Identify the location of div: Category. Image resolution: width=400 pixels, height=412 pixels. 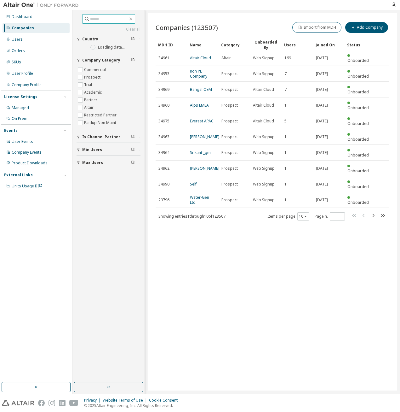
(234, 45).